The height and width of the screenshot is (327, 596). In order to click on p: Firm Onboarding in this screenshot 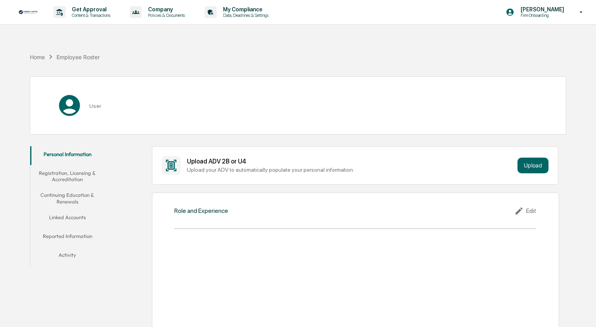, I will do `click(541, 15)`.